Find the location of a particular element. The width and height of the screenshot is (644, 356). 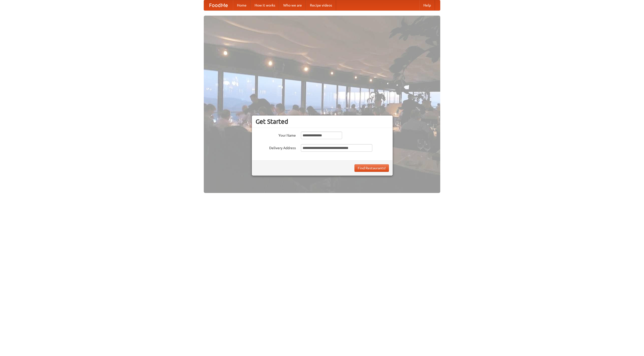

a: Home is located at coordinates (242, 5).